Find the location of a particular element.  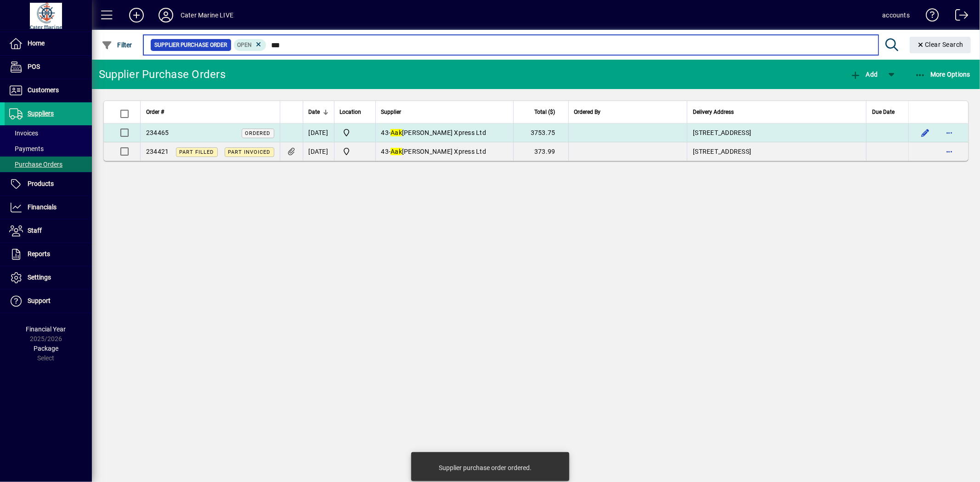

a: Settings is located at coordinates (48, 278).